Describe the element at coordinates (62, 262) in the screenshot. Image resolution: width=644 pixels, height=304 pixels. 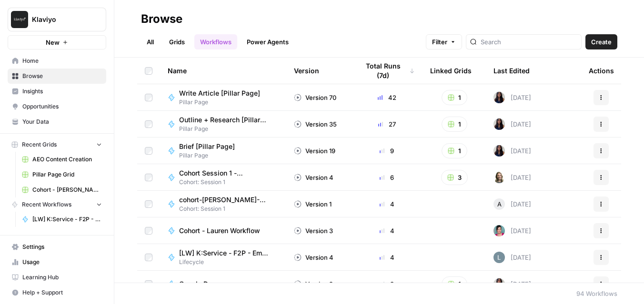
I see `span: Usage` at that location.